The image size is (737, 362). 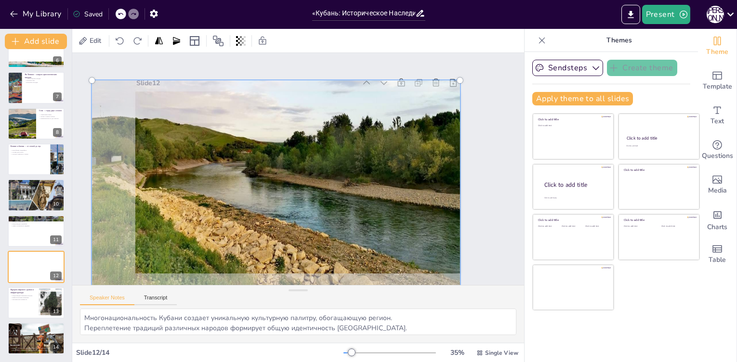 What do you see at coordinates (29, 146) in the screenshot?
I see `p: Климат и биомы — от степей до гор` at bounding box center [29, 146].